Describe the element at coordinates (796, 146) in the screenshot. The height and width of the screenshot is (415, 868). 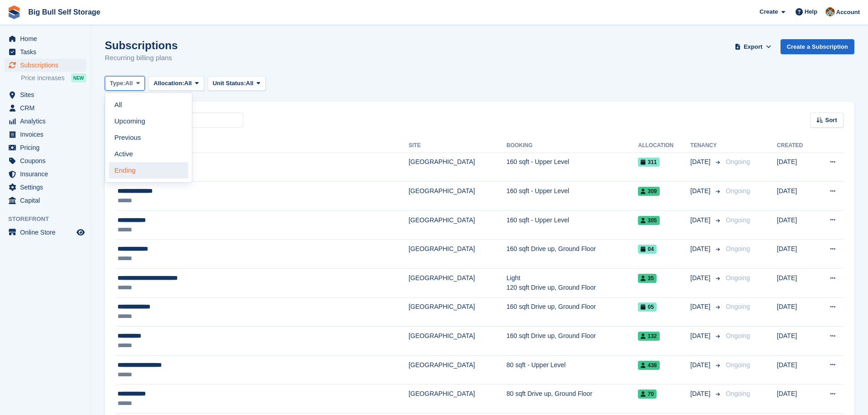
I see `th: Created` at that location.